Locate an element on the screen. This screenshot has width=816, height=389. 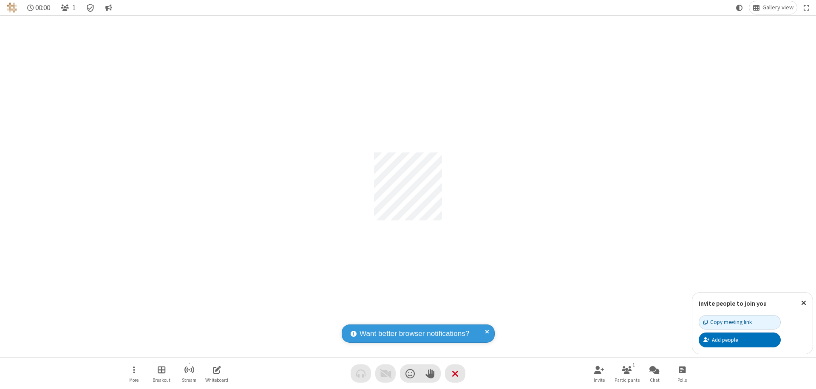
label: Invite people to join you is located at coordinates (733, 304).